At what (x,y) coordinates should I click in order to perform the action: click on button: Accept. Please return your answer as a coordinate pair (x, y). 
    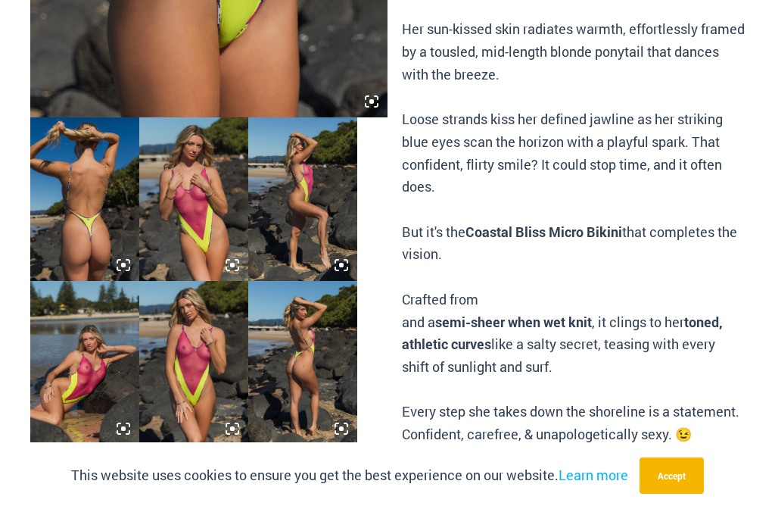
    Looking at the image, I should click on (672, 475).